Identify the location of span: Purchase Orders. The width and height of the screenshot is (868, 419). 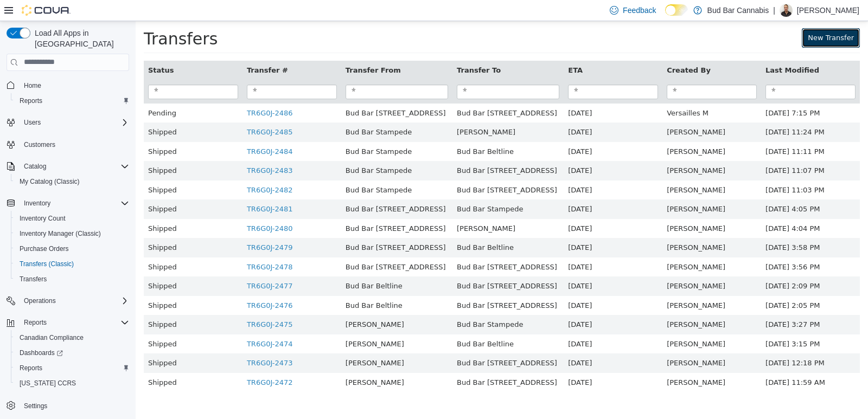
(44, 249).